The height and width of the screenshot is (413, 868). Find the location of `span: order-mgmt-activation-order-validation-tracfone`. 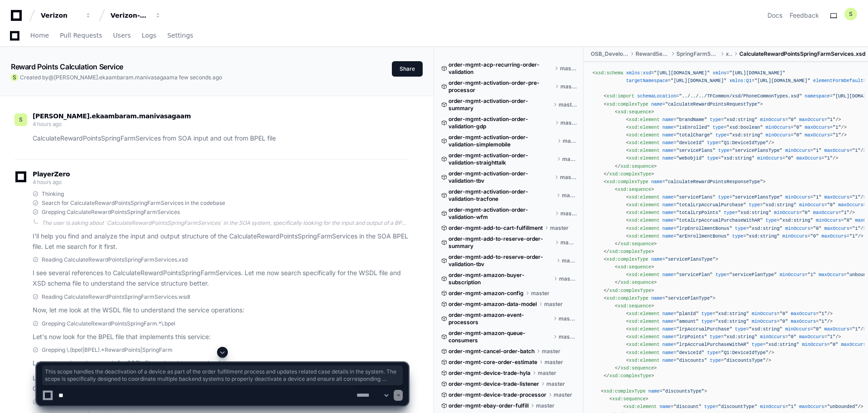

span: order-mgmt-activation-order-validation-tracfone is located at coordinates (501, 195).